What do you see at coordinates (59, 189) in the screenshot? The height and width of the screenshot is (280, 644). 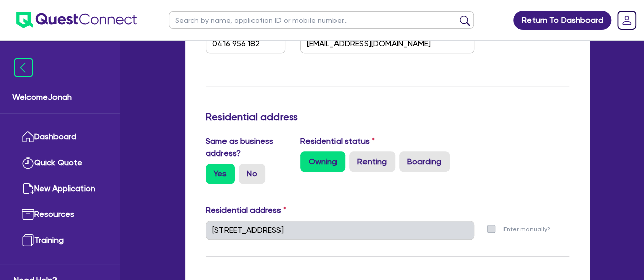 I see `a: New Application` at bounding box center [59, 189].